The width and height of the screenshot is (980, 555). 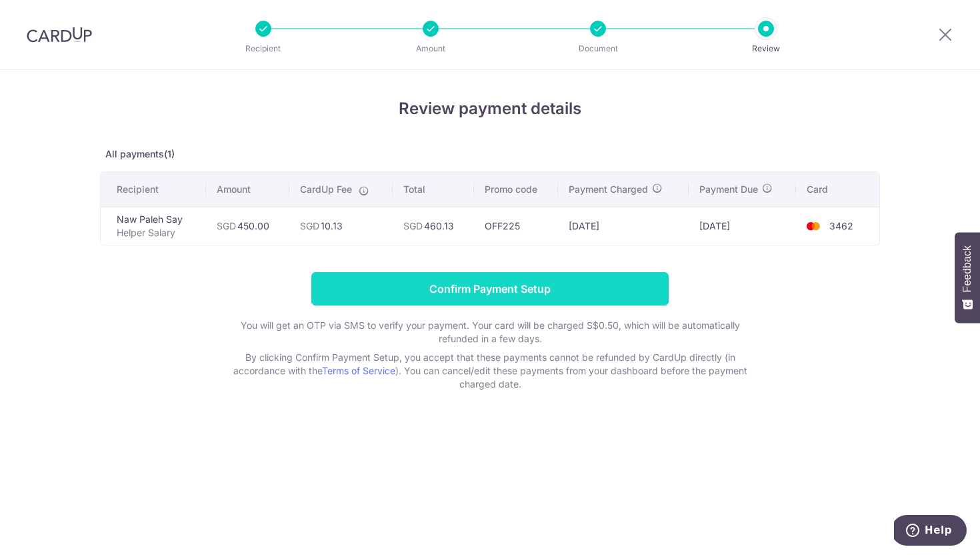 What do you see at coordinates (490, 289) in the screenshot?
I see `input: Confirm Payment Setup` at bounding box center [490, 289].